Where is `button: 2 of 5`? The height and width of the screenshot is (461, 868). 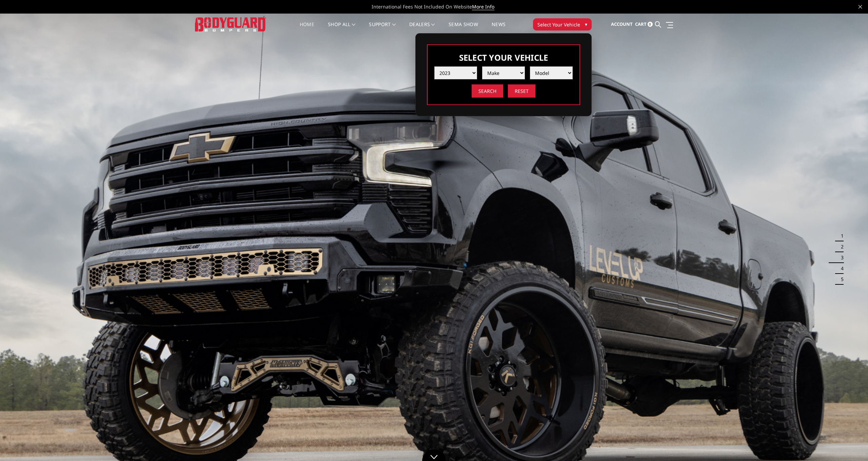 button: 2 of 5 is located at coordinates (840, 247).